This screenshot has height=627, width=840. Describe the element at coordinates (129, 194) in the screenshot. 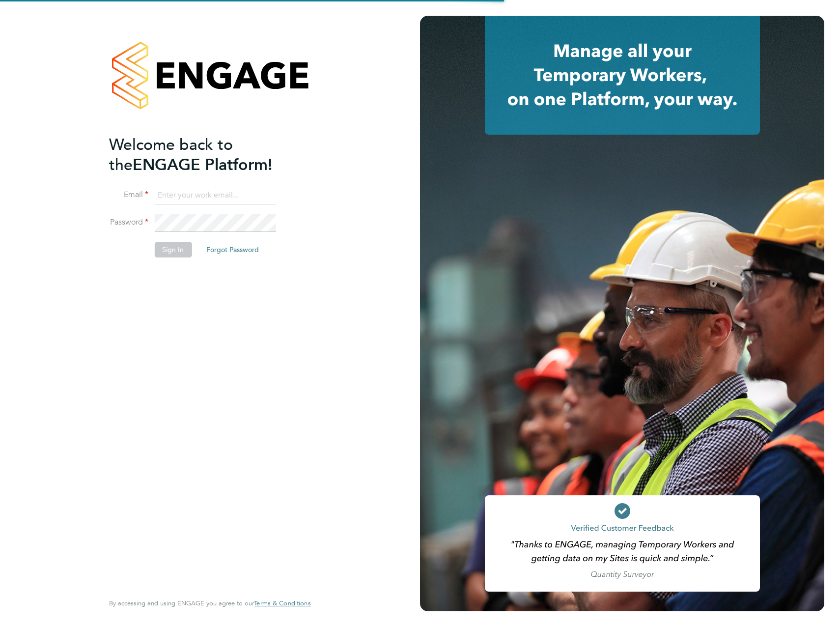

I see `label: Email` at that location.